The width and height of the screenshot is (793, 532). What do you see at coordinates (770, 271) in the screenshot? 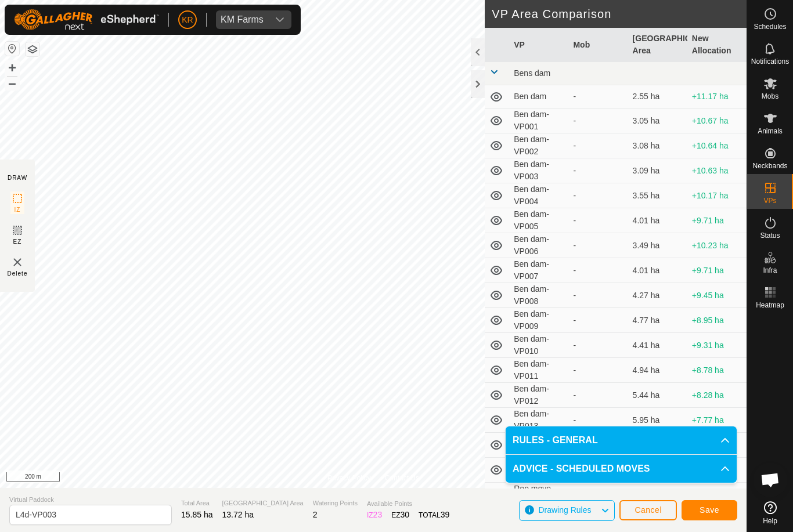
I see `span: Infra` at bounding box center [770, 271].